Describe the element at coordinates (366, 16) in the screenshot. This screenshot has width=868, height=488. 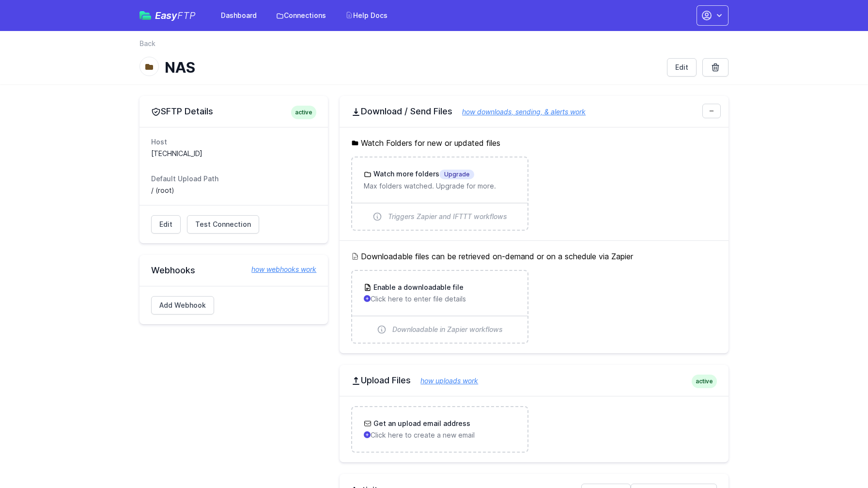
I see `a: Help Docs` at that location.